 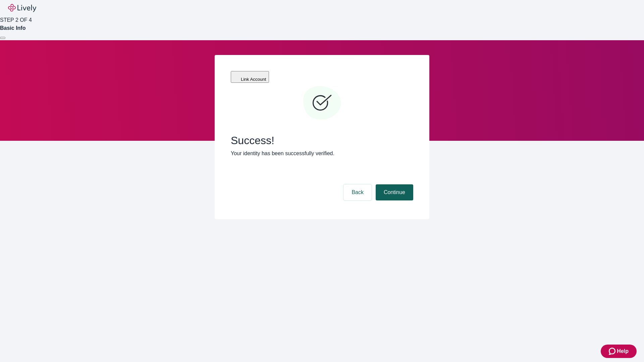 I want to click on button: Continue, so click(x=395, y=192).